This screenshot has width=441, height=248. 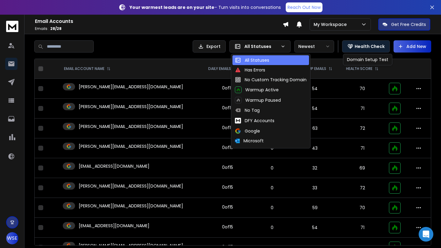 What do you see at coordinates (331, 24) in the screenshot?
I see `p: My Workspace` at bounding box center [331, 24].